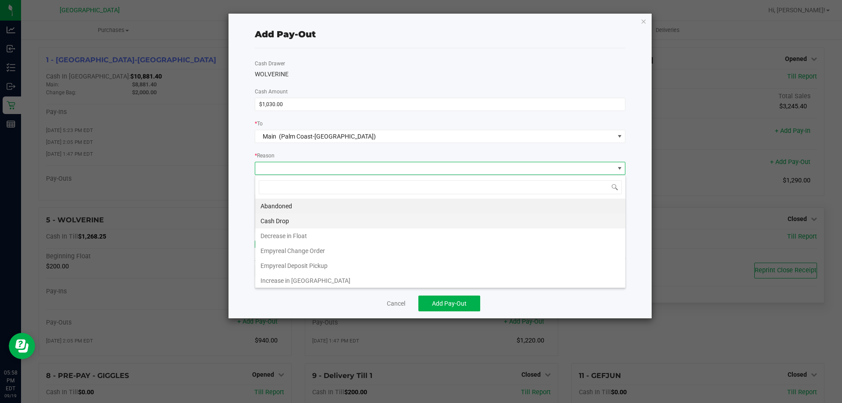 This screenshot has width=842, height=403. What do you see at coordinates (440, 266) in the screenshot?
I see `li: Empyreal Deposit Pickup` at bounding box center [440, 266].